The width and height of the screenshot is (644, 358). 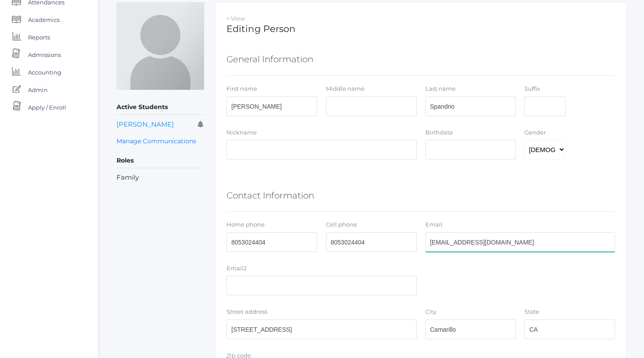 What do you see at coordinates (440, 89) in the screenshot?
I see `label: Last name` at bounding box center [440, 89].